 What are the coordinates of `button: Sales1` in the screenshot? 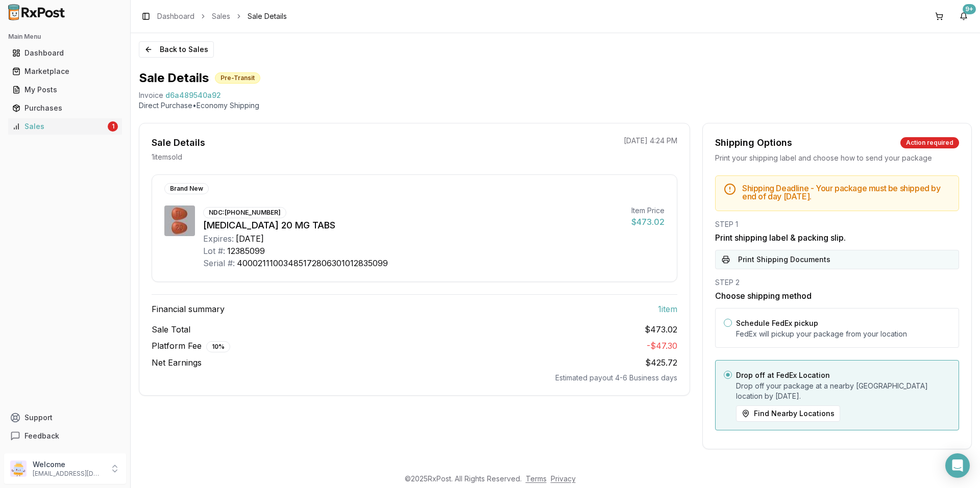 It's located at (65, 127).